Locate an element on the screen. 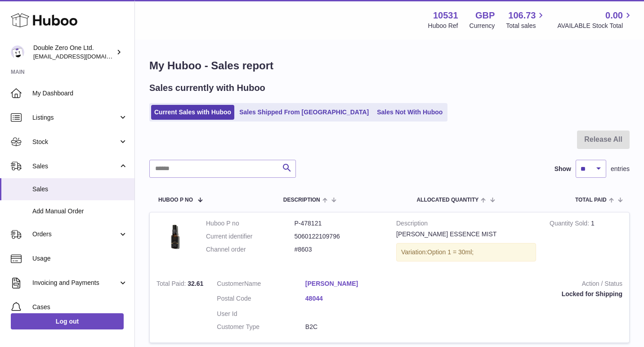 The width and height of the screenshot is (644, 347). div: Double Zero One Ltd. is located at coordinates (74, 52).